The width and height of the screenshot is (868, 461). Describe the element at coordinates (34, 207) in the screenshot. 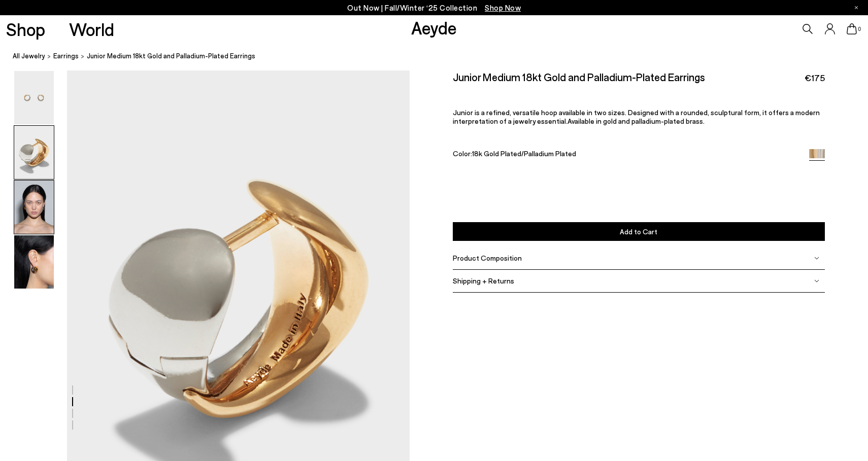

I see `img: Junior Medium 18kt Gold and Palladium-Plated Earrings - Image 3` at that location.